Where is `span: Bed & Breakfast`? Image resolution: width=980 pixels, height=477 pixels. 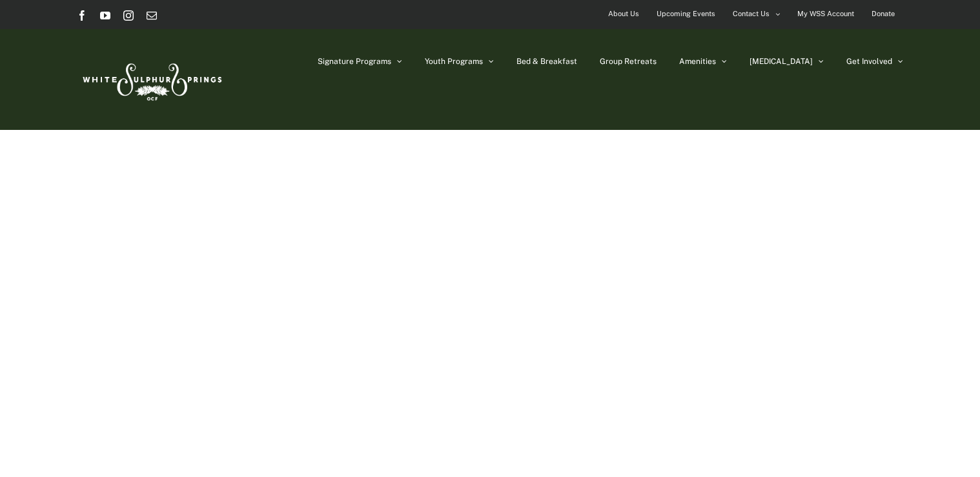 span: Bed & Breakfast is located at coordinates (547, 61).